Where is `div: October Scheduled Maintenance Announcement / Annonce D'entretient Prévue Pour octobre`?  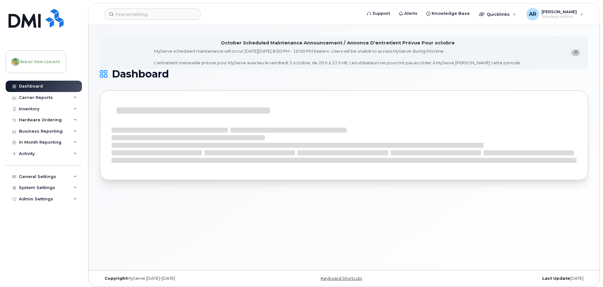 div: October Scheduled Maintenance Announcement / Annonce D'entretient Prévue Pour octobre is located at coordinates (338, 43).